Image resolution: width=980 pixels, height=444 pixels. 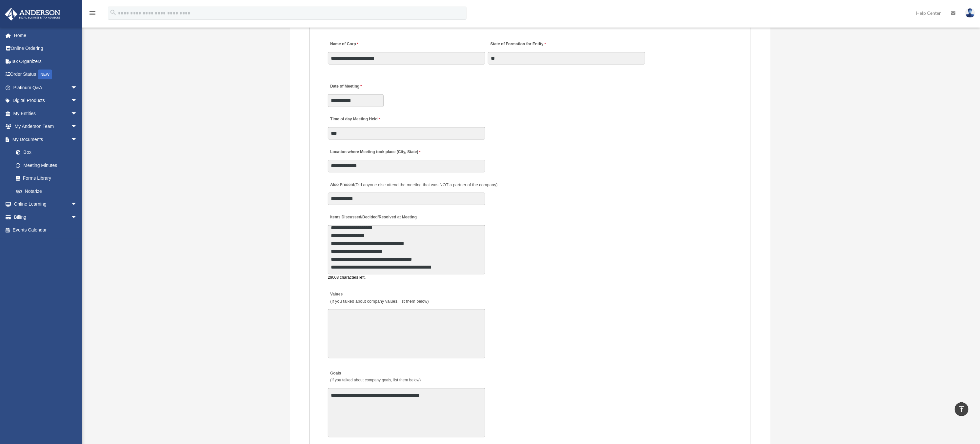 I want to click on span: (If you talked about company goals, list them below), so click(x=375, y=379).